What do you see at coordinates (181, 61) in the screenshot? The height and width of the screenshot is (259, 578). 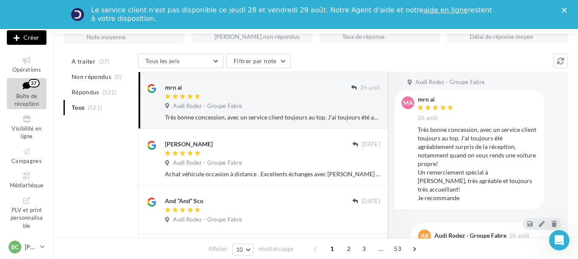 I see `button: Tous les avis` at bounding box center [181, 61].